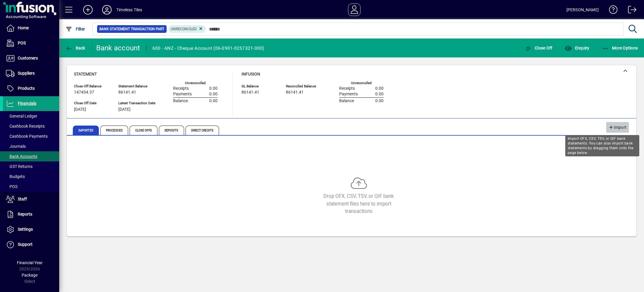 This screenshot has height=292, width=644. What do you see at coordinates (26, 73) in the screenshot?
I see `span: Suppliers` at bounding box center [26, 73].